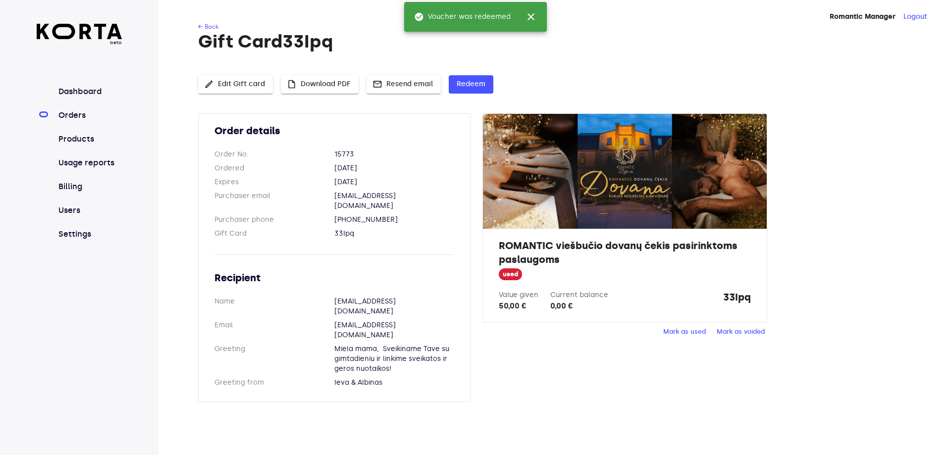  What do you see at coordinates (579, 306) in the screenshot?
I see `div: 0,00 €` at bounding box center [579, 306].